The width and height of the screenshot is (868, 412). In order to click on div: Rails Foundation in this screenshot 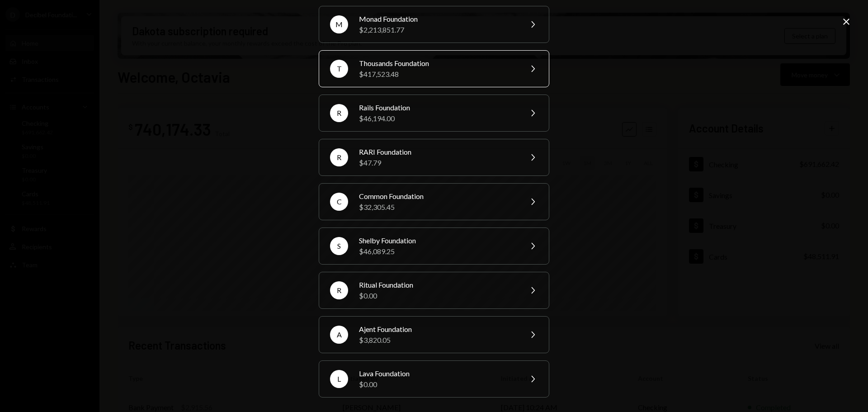, I will do `click(438, 108)`.